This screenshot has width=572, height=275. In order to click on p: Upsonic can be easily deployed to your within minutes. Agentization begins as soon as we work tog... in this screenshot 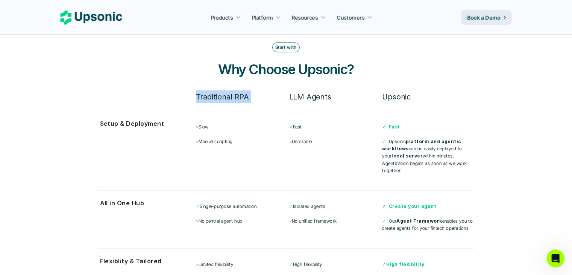, I will do `click(428, 156)`.